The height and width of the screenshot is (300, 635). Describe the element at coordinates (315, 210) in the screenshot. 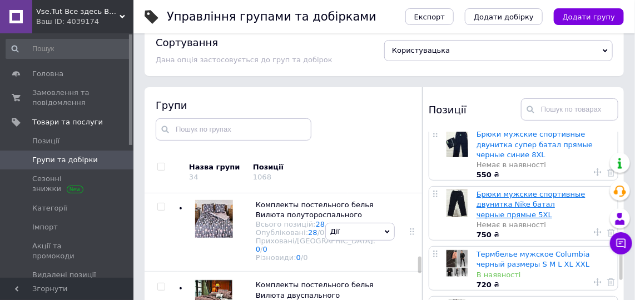

I see `span: Комплекты постельного белья Вилюта полутороспального` at that location.